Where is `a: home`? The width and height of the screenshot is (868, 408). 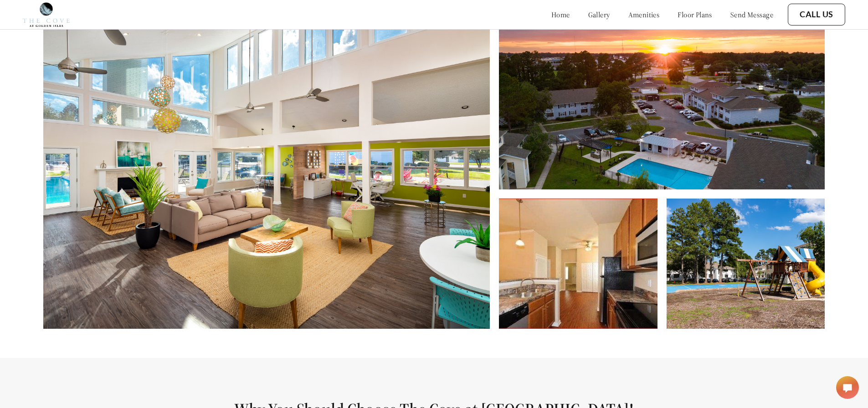
a: home is located at coordinates (560, 15).